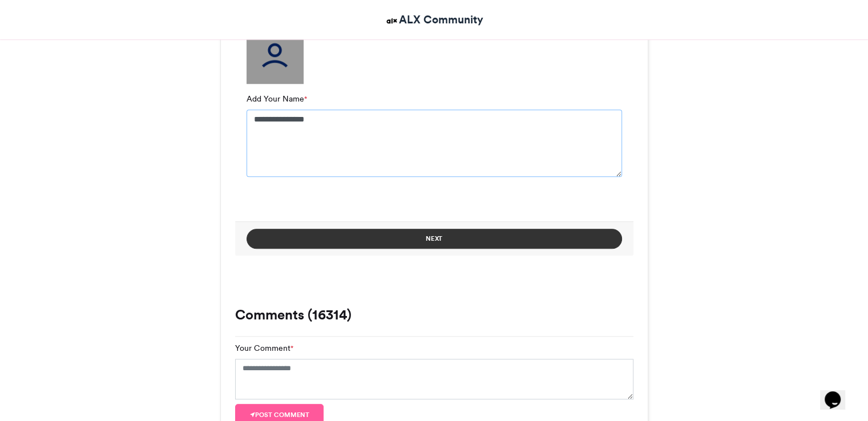 Image resolution: width=868 pixels, height=421 pixels. I want to click on label: Add Your Name, so click(277, 99).